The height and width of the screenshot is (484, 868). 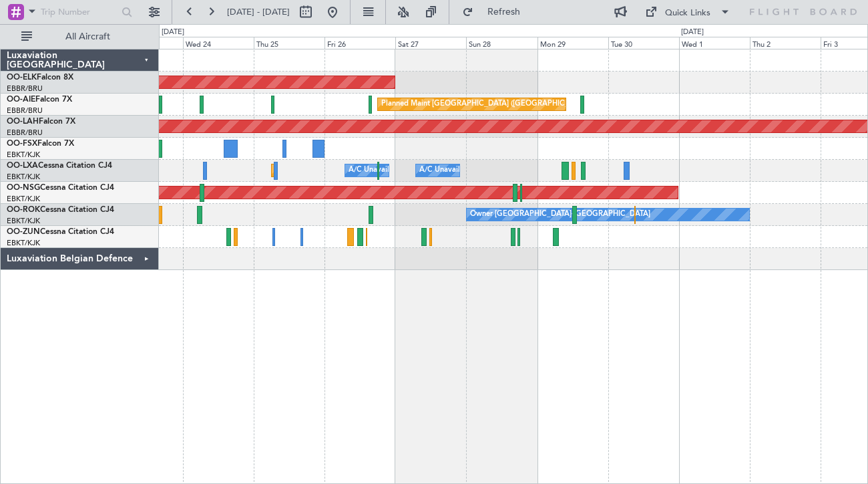 What do you see at coordinates (289, 43) in the screenshot?
I see `div: Thu 25` at bounding box center [289, 43].